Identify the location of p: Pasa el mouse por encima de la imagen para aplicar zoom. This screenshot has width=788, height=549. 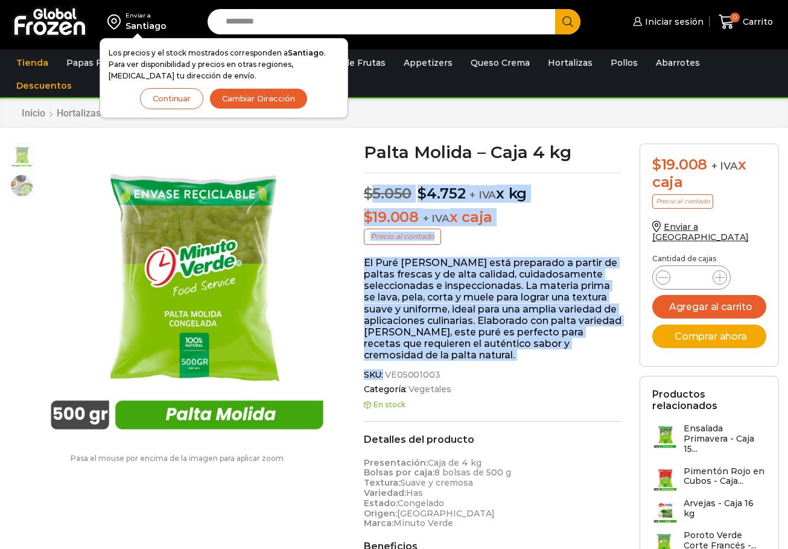
(177, 459).